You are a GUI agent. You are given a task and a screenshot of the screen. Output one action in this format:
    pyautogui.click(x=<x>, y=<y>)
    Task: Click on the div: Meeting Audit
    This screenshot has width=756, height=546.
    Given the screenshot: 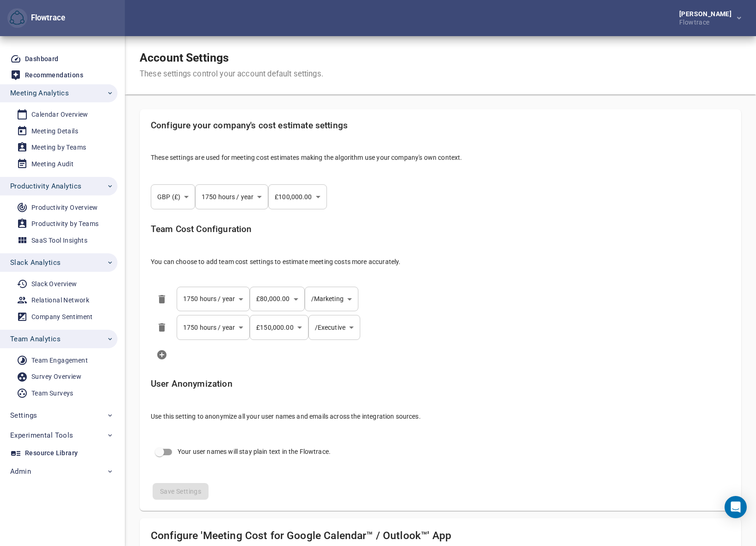 What is the action you would take?
    pyautogui.click(x=52, y=164)
    